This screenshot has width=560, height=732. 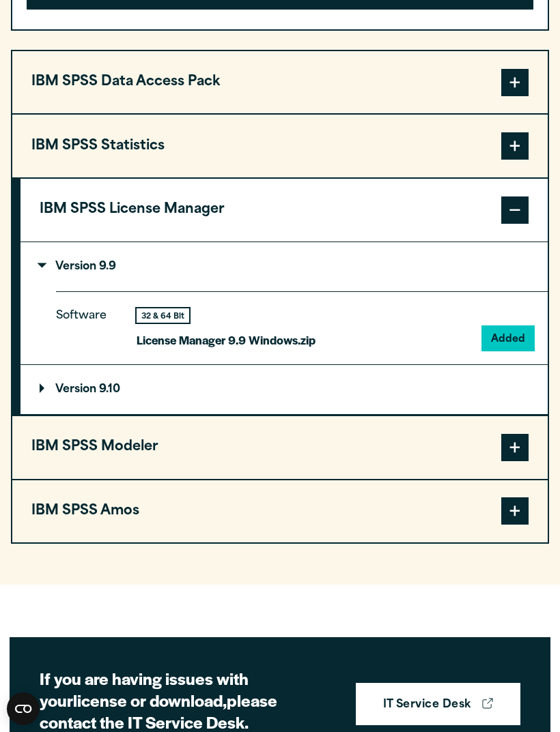 I want to click on button: IBM SPSS Statistics, so click(x=280, y=146).